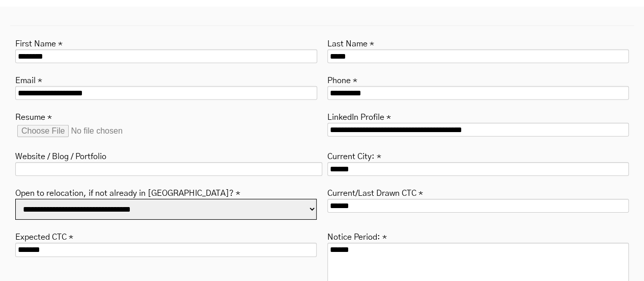  What do you see at coordinates (359, 116) in the screenshot?
I see `label: LinkedIn Profile *` at bounding box center [359, 116].